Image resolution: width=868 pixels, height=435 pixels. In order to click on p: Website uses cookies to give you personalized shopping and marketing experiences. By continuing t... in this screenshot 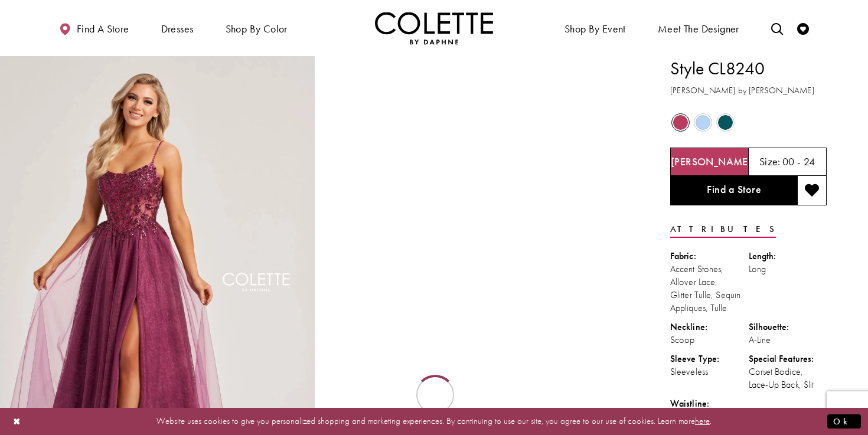, I will do `click(434, 421)`.